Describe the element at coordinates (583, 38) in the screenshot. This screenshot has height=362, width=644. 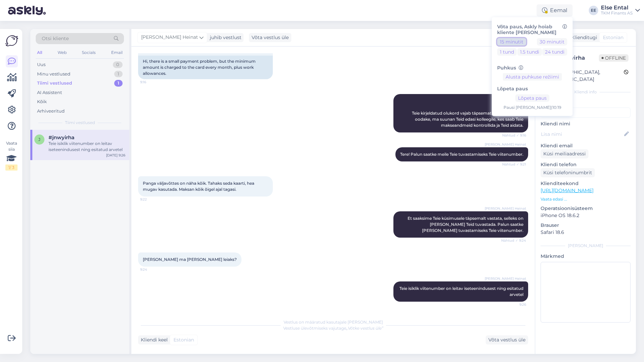
I see `div: Klienditugi` at that location.